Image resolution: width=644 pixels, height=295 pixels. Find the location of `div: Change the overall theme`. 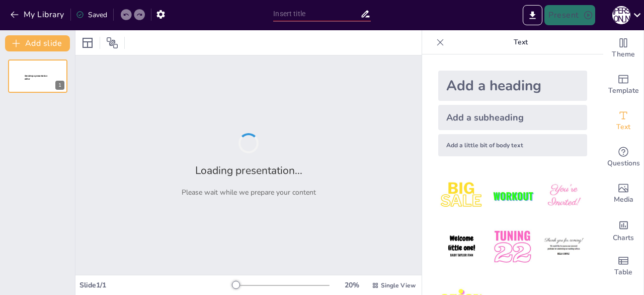

div: Change the overall theme is located at coordinates (624, 48).